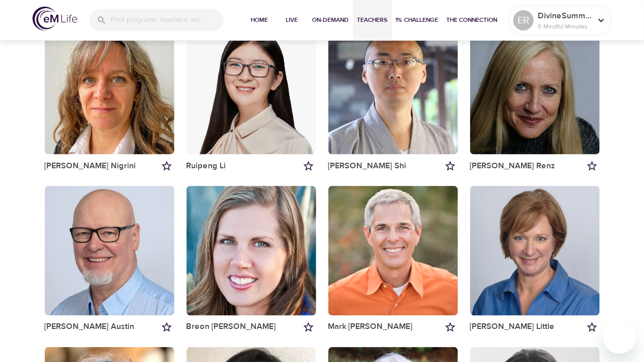 This screenshot has height=362, width=644. What do you see at coordinates (292, 20) in the screenshot?
I see `span: Live` at bounding box center [292, 20].